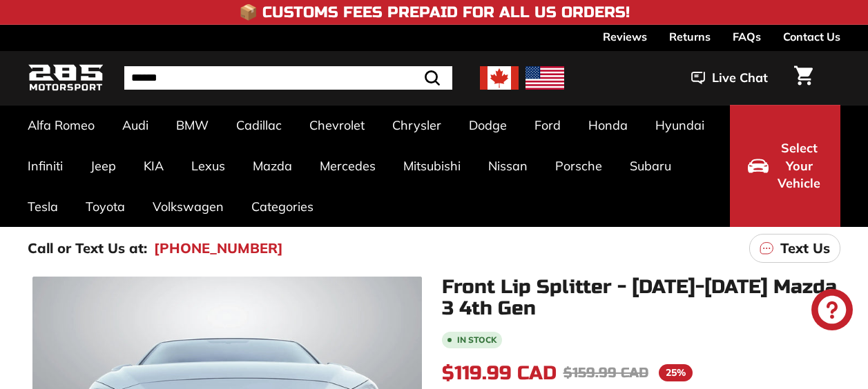 This screenshot has width=868, height=389. Describe the element at coordinates (500, 373) in the screenshot. I see `span: $119.99 CAD` at that location.